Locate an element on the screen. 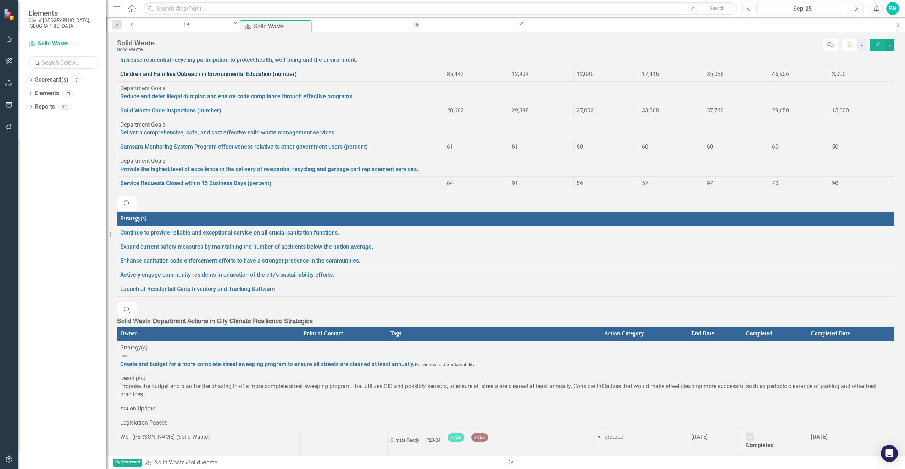 This screenshot has height=469, width=905. span: 97 is located at coordinates (710, 183).